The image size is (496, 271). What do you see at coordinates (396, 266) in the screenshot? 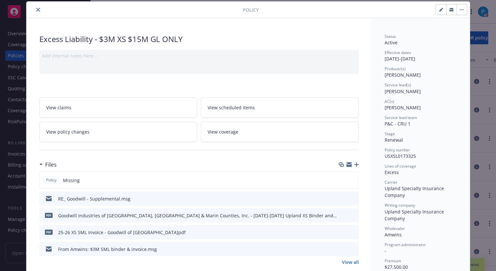
I see `span: $27,500.00` at bounding box center [396, 266].